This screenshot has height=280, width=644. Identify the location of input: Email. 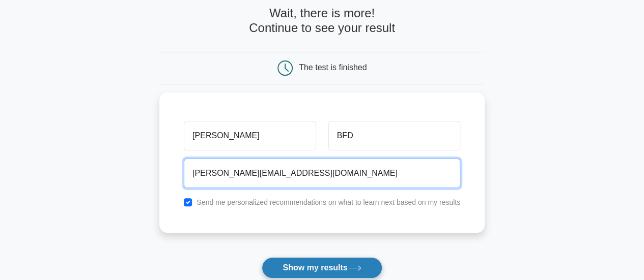
(321, 173).